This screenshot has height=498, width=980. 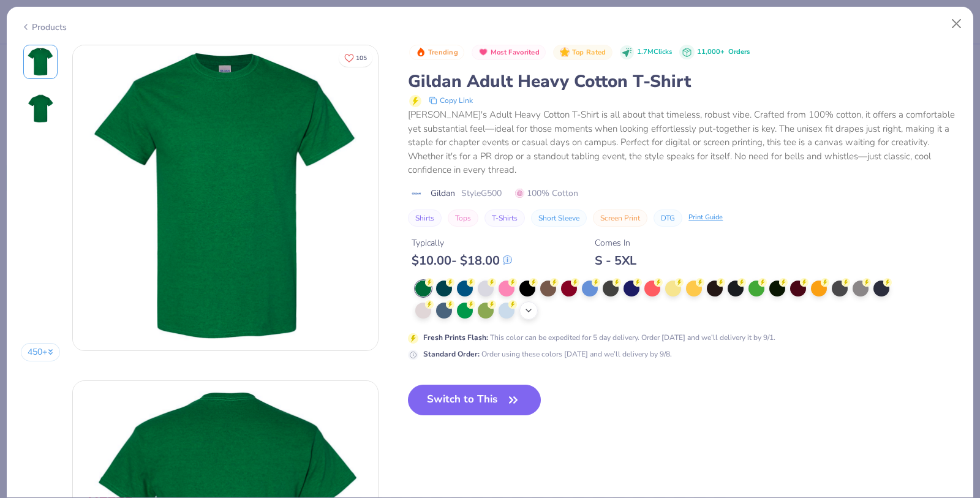 What do you see at coordinates (424, 218) in the screenshot?
I see `button: Shirts` at bounding box center [424, 218].